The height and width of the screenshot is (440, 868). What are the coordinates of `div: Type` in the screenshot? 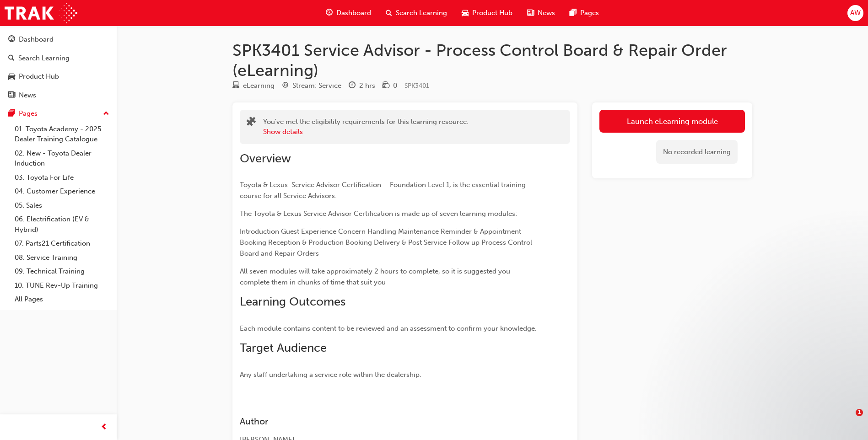 It's located at (253, 86).